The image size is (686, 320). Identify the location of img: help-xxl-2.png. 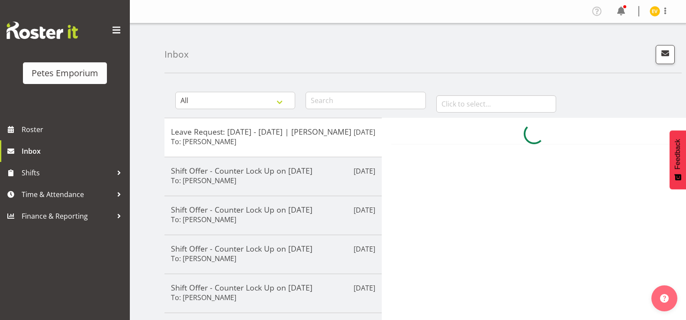
(665, 298).